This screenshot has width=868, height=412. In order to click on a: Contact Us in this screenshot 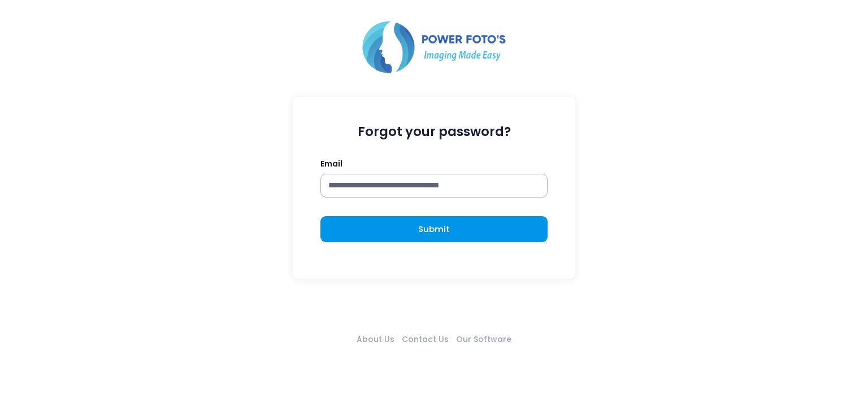, I will do `click(426, 339)`.